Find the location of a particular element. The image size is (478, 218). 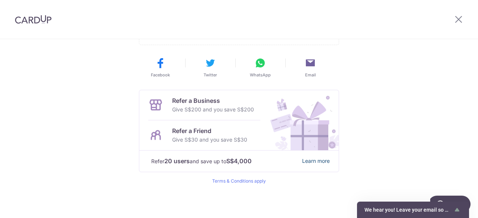

span: We hear you! Leave your email so we can tell you when we improve the product. is located at coordinates (408, 210).